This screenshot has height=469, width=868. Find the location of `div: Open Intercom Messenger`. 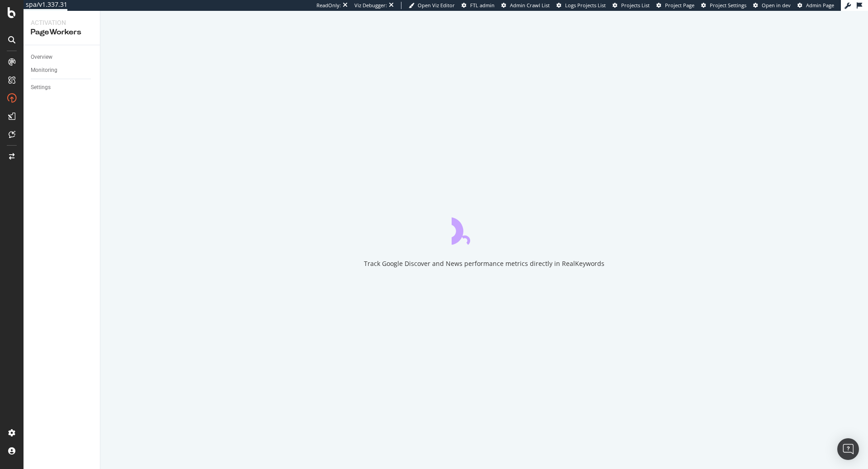

div: Open Intercom Messenger is located at coordinates (848, 449).